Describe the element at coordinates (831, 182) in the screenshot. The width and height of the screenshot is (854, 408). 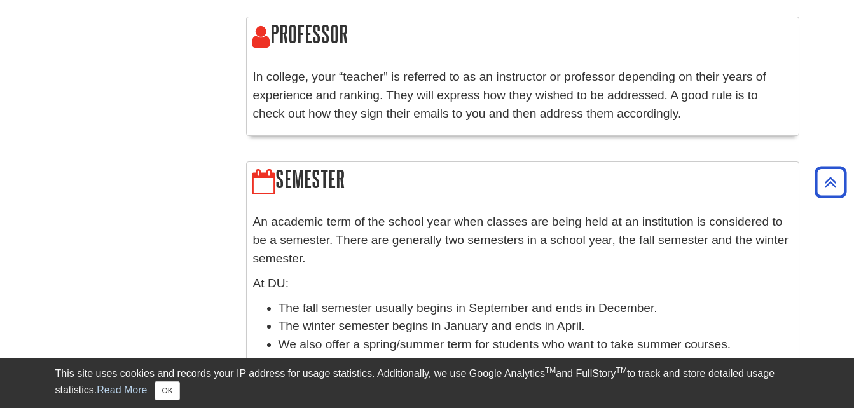
I see `a: Back to Top` at that location.